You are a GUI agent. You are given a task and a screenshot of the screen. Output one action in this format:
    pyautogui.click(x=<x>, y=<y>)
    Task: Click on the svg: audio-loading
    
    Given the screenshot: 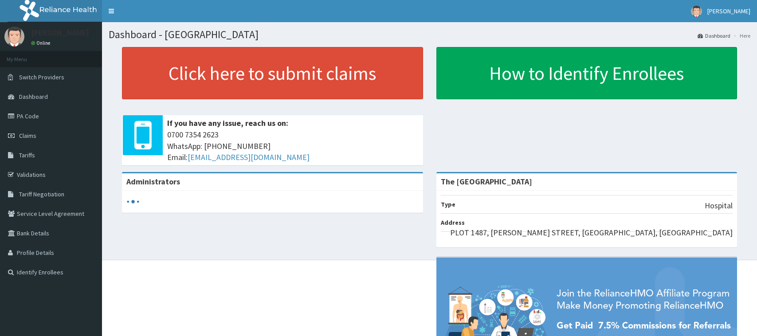 What is the action you would take?
    pyautogui.click(x=133, y=202)
    